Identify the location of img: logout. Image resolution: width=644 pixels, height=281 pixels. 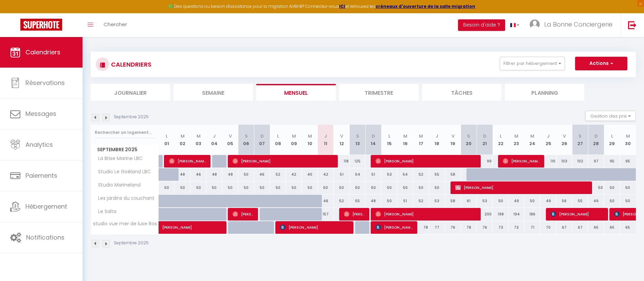
(632, 25).